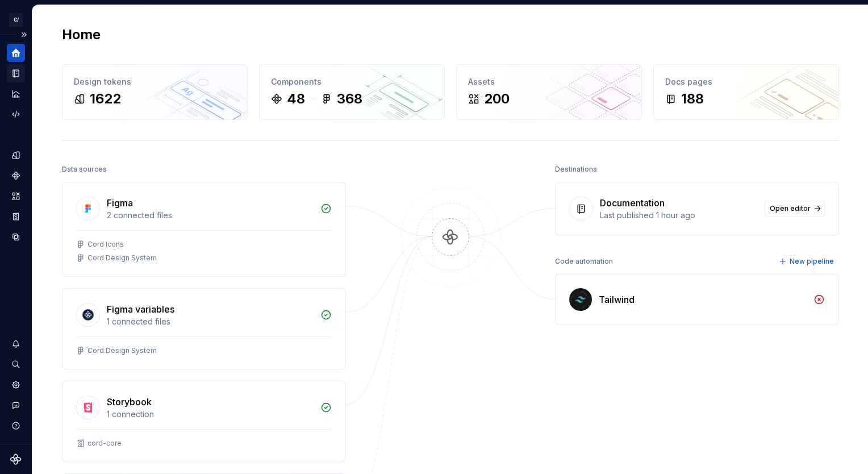 This screenshot has width=868, height=474. I want to click on button: Contact support, so click(16, 405).